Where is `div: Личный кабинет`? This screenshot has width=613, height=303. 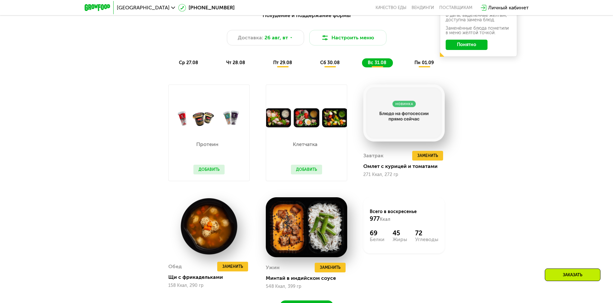 div: Личный кабинет is located at coordinates (509, 8).